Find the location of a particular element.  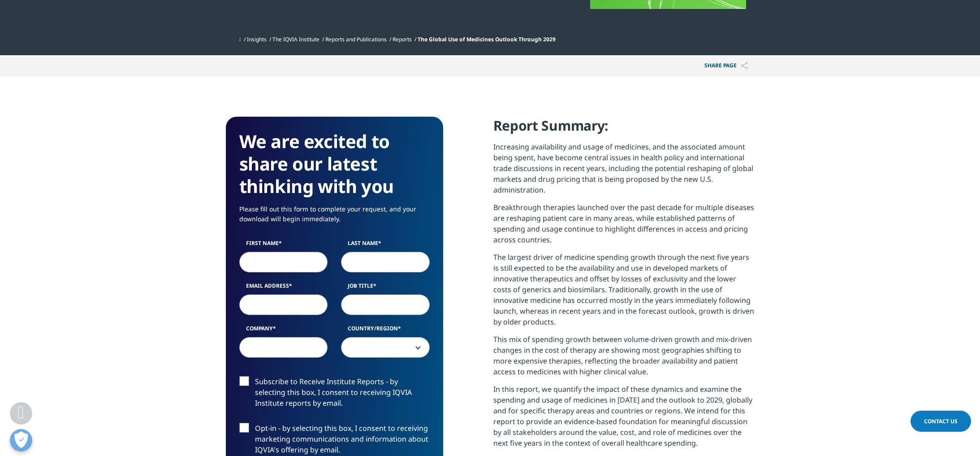

a: The IQVIA Institute is located at coordinates (296, 39).